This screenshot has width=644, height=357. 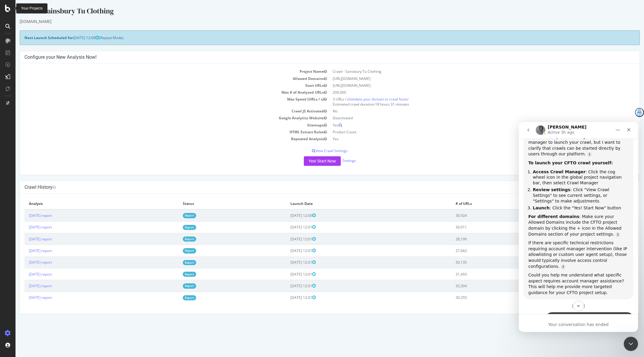 I want to click on span: 18 hours 31 minutes, so click(x=376, y=104).